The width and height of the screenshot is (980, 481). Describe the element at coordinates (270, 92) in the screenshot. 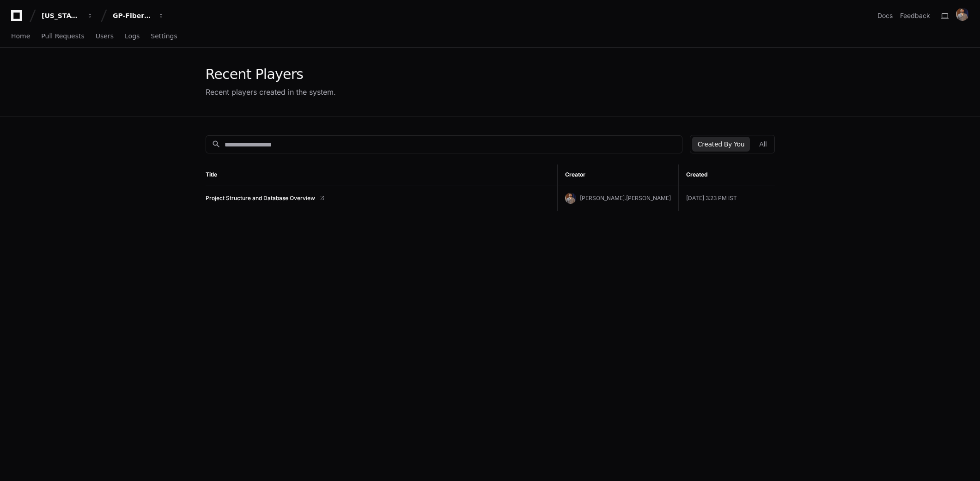

I see `div: Recent players created in the system.` at that location.